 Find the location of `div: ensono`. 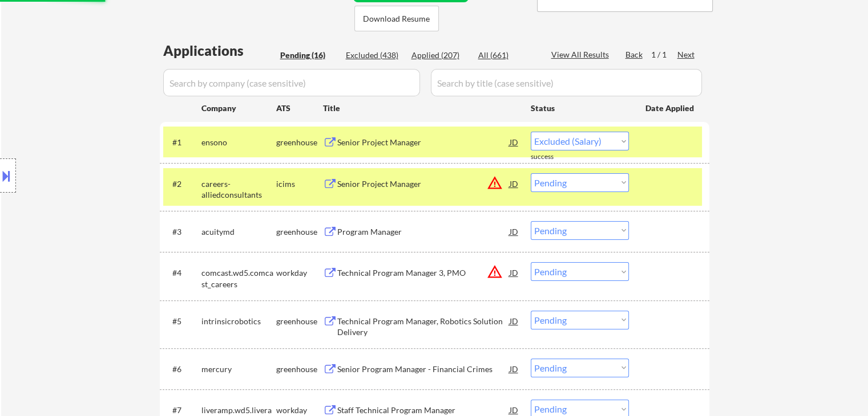

div: ensono is located at coordinates (239, 143).